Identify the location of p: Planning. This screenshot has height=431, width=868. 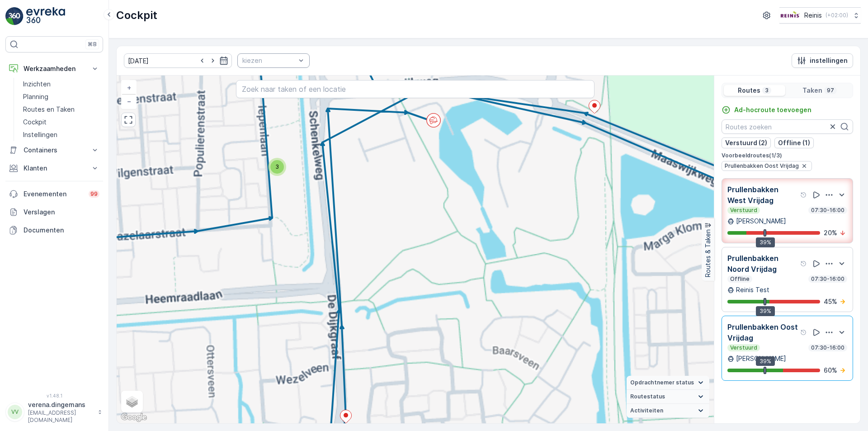
(35, 97).